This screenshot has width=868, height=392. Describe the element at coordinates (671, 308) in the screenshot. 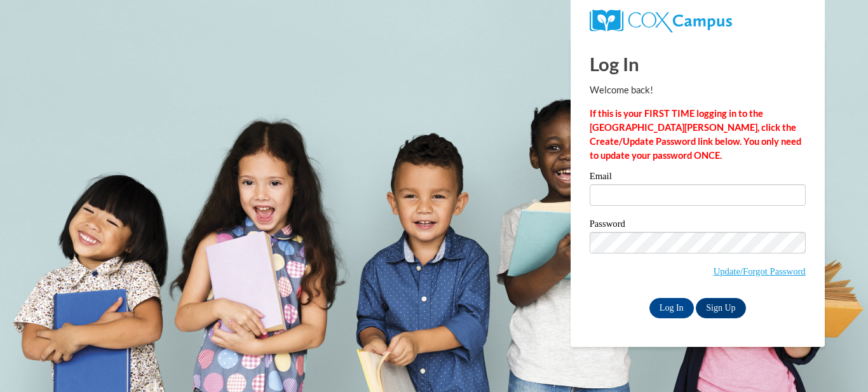

I see `input: Log In` at that location.